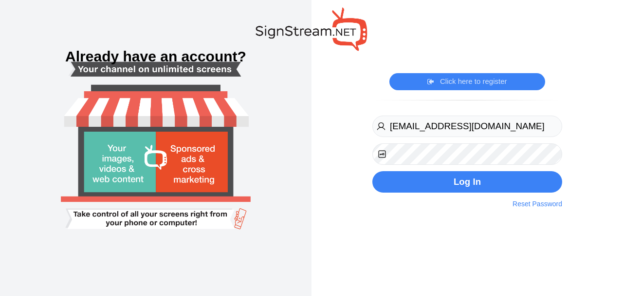 This screenshot has height=296, width=623. What do you see at coordinates (467, 81) in the screenshot?
I see `a: Click here to register` at bounding box center [467, 81].